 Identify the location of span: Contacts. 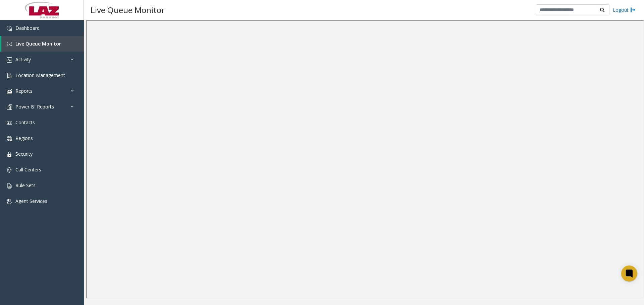
(25, 122).